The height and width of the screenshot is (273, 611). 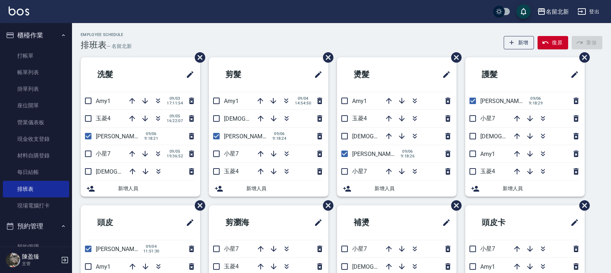 What do you see at coordinates (280, 138) in the screenshot?
I see `span: 9:18:24` at bounding box center [280, 138].